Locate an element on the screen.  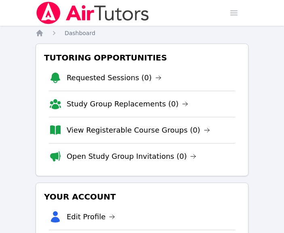
nav: Breadcrumb is located at coordinates (142, 33).